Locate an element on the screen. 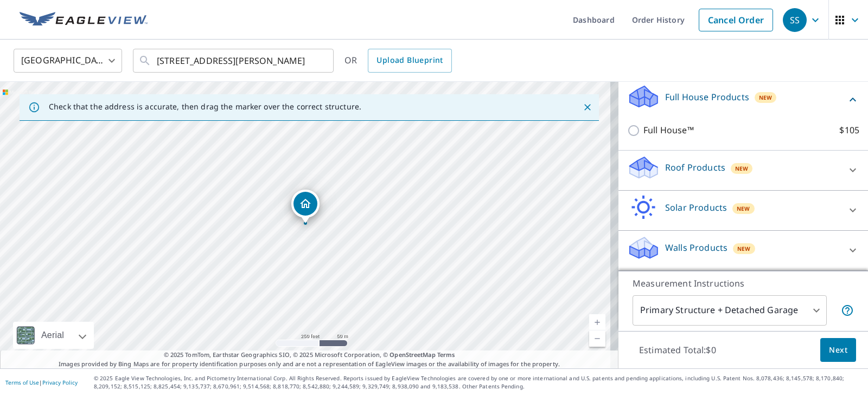 The image size is (868, 396). a: Terms of Use is located at coordinates (22, 382).